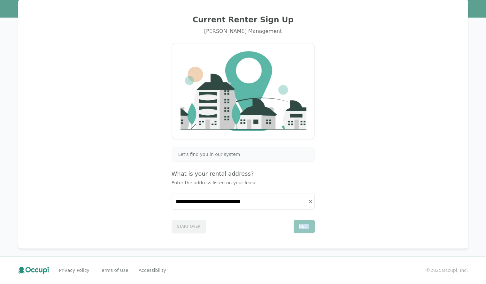  What do you see at coordinates (447, 270) in the screenshot?
I see `small: © 2025 Occupi, Inc.` at bounding box center [447, 270].